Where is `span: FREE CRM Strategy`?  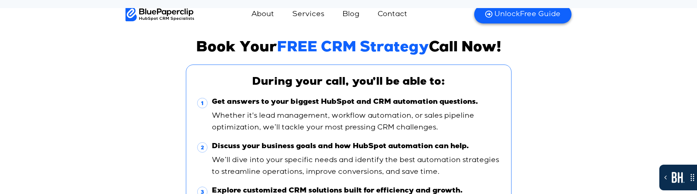 span: FREE CRM Strategy is located at coordinates (353, 48).